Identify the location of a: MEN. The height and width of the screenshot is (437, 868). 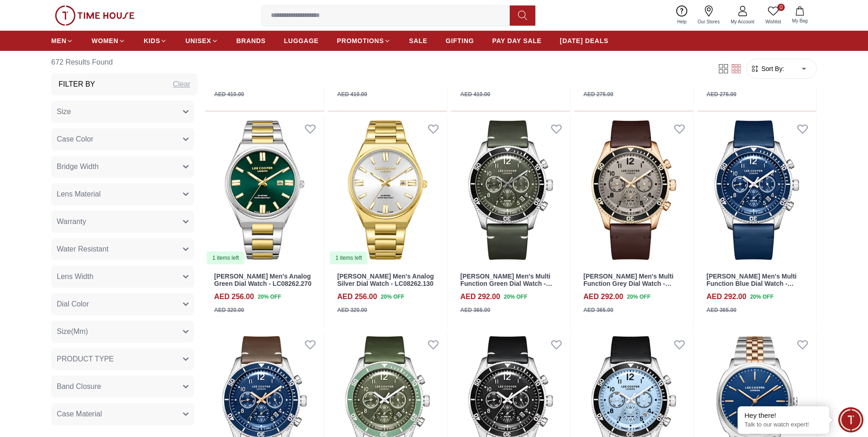
(62, 41).